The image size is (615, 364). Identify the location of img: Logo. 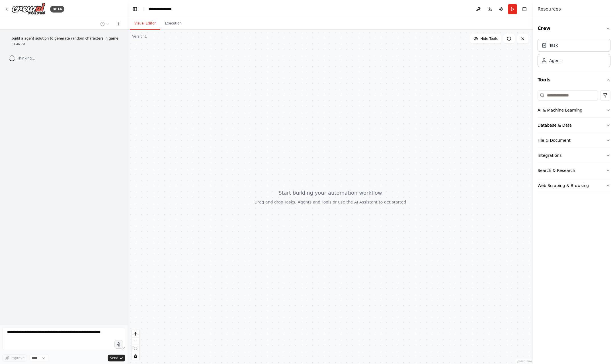
(29, 9).